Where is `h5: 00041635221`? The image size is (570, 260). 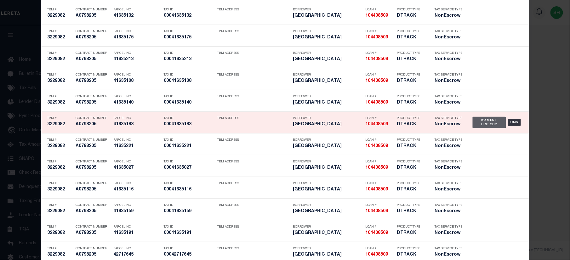
h5: 00041635221 is located at coordinates (189, 146).